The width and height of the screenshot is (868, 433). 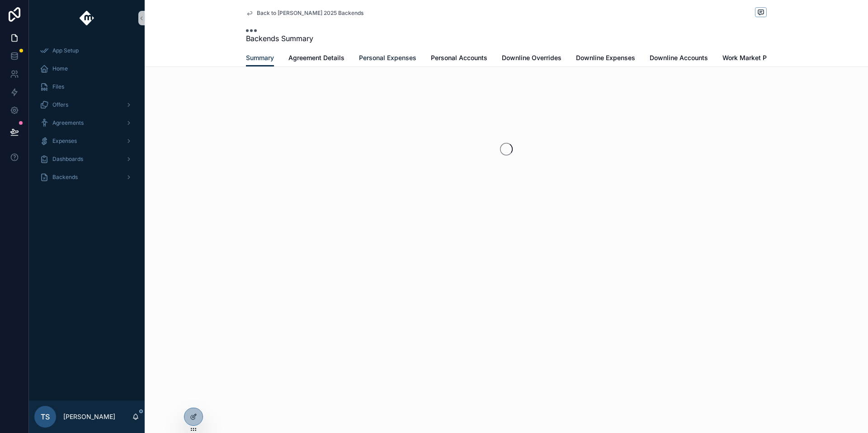 I want to click on a: Files, so click(x=87, y=87).